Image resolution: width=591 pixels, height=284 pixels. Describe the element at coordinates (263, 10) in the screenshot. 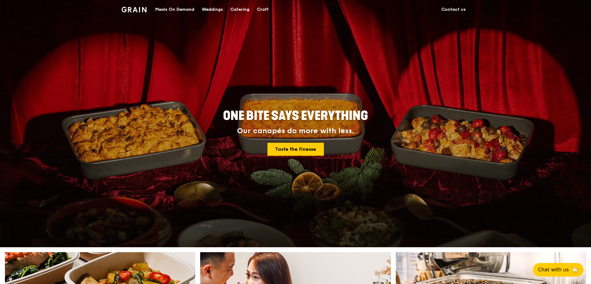

I see `div: Craft` at that location.